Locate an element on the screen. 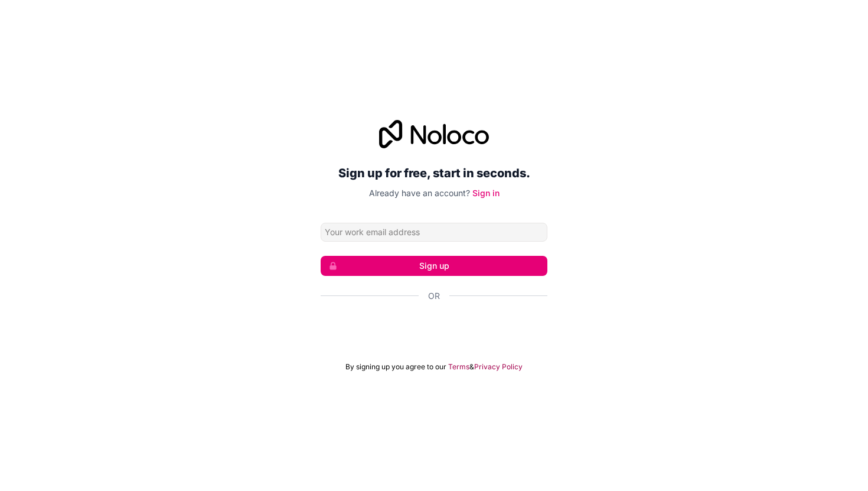  a: Sign in is located at coordinates (486, 193).